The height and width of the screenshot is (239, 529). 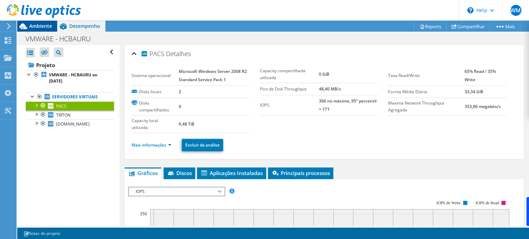 What do you see at coordinates (151, 145) in the screenshot?
I see `a: Mais informações` at bounding box center [151, 145].